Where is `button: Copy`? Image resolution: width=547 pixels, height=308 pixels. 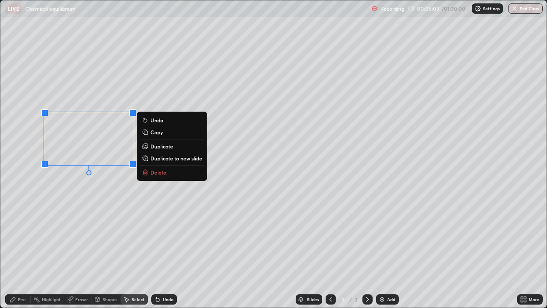 button: Copy is located at coordinates (172, 132).